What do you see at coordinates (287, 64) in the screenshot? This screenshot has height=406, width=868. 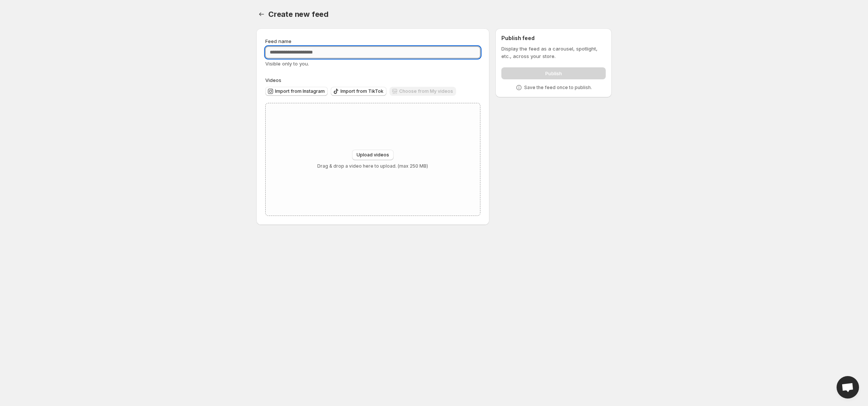 I see `span: Visible only to you.` at bounding box center [287, 64].